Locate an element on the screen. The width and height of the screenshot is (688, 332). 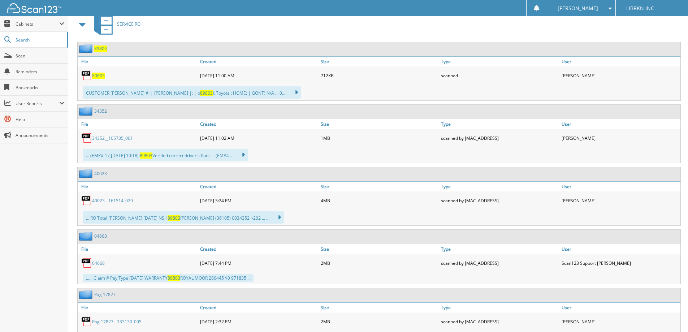
a: 34352 is located at coordinates (100, 111).